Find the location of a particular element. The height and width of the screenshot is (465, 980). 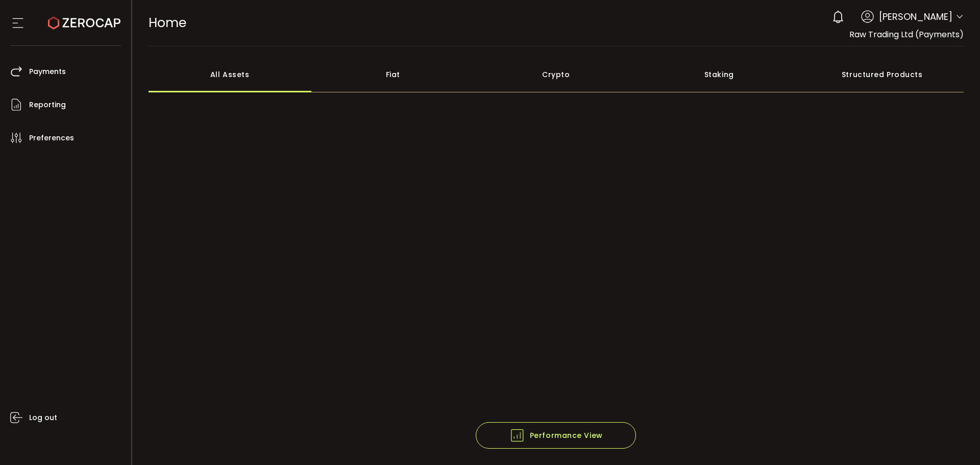

span: Log out is located at coordinates (43, 417).